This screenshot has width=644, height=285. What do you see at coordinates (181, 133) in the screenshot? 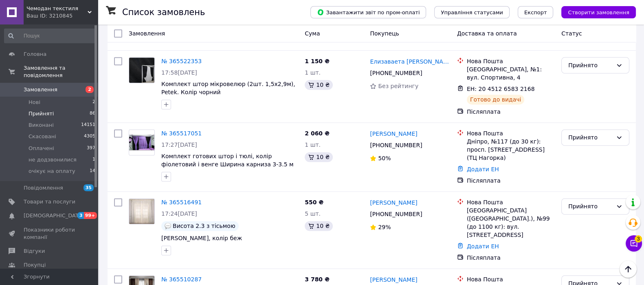
I see `a: № 365517051` at bounding box center [181, 133].